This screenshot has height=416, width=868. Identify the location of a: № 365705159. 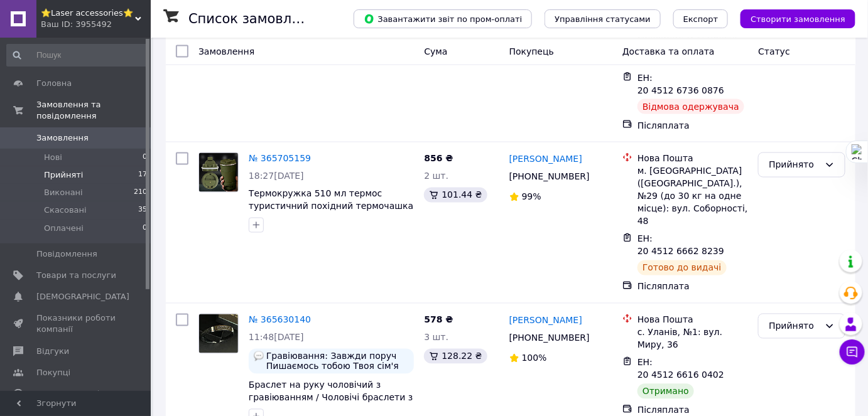
(279, 158).